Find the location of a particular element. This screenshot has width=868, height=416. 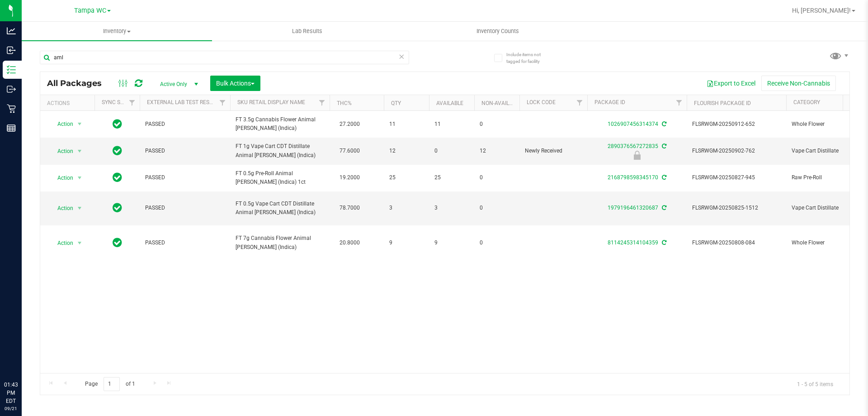

span: Raw Pre-Roll is located at coordinates (826, 178).